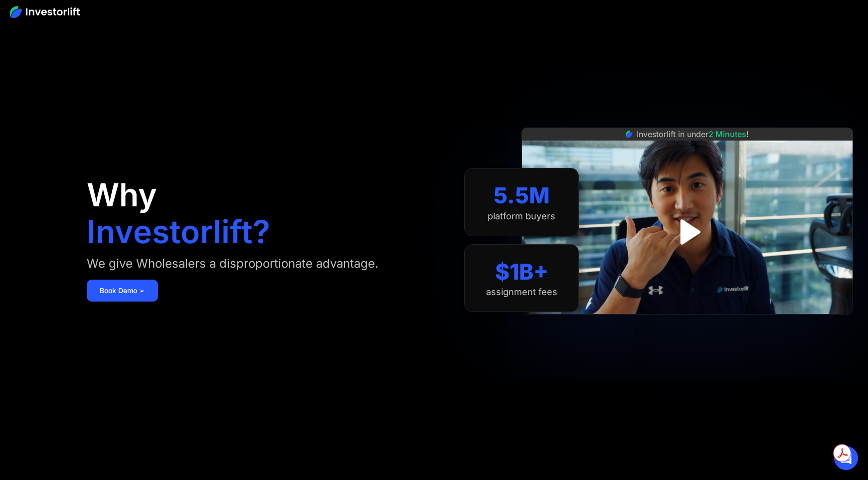 This screenshot has width=868, height=480. Describe the element at coordinates (121, 195) in the screenshot. I see `h1: Why` at that location.